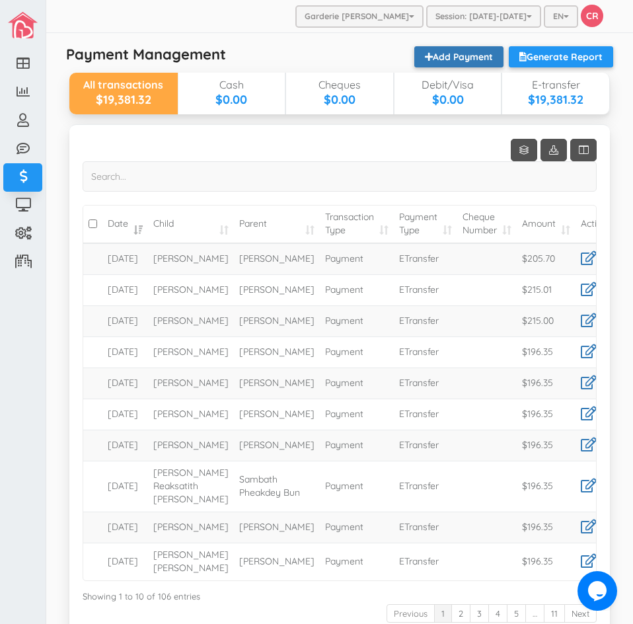 This screenshot has width=633, height=624. I want to click on a: 1, so click(443, 613).